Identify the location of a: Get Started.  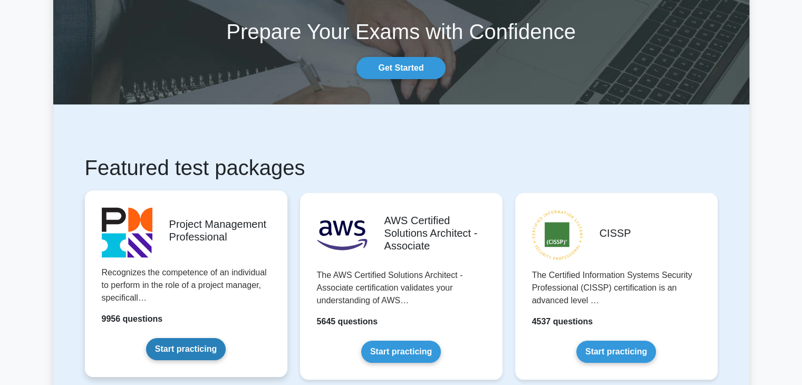
(401, 68).